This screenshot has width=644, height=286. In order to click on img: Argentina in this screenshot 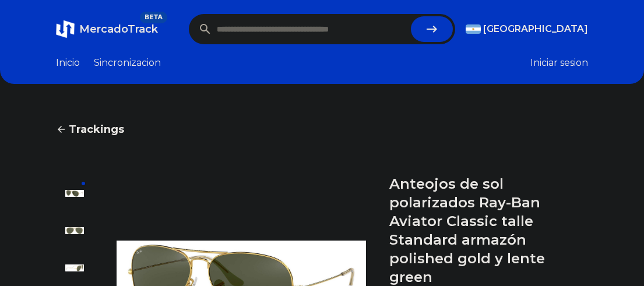, I will do `click(473, 29)`.